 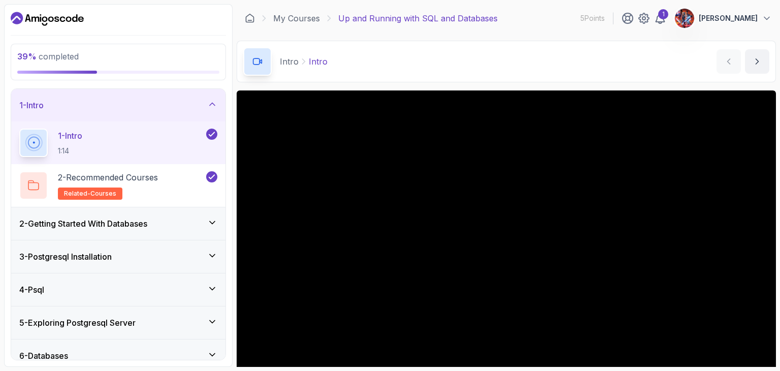 I want to click on p: 5 Points, so click(x=593, y=18).